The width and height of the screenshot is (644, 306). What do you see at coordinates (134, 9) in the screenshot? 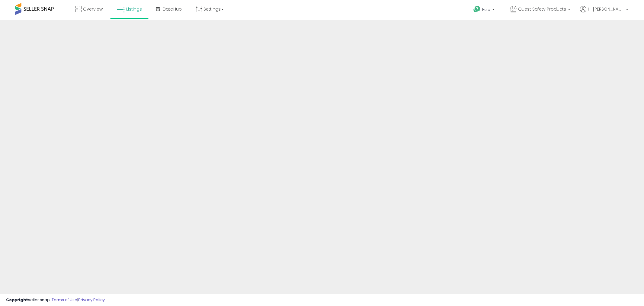
I see `span: Listings` at bounding box center [134, 9].